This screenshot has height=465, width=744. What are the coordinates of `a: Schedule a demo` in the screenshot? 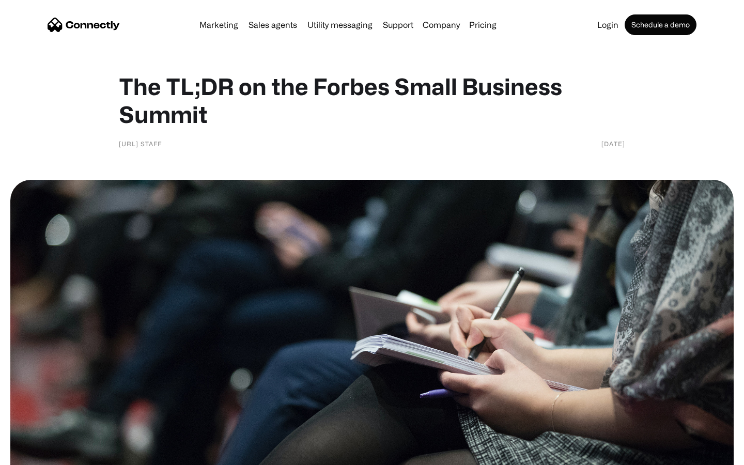 It's located at (661, 25).